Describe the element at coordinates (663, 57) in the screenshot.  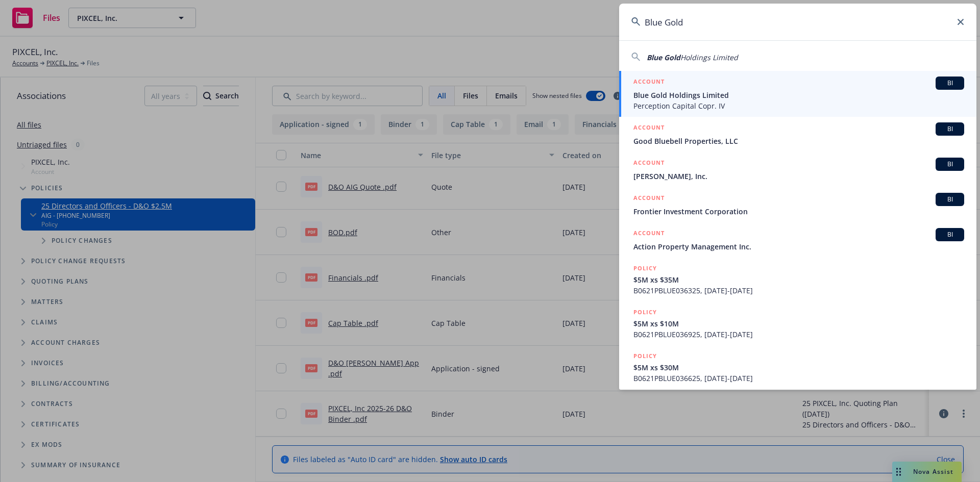
I see `span: Blue Gold` at that location.